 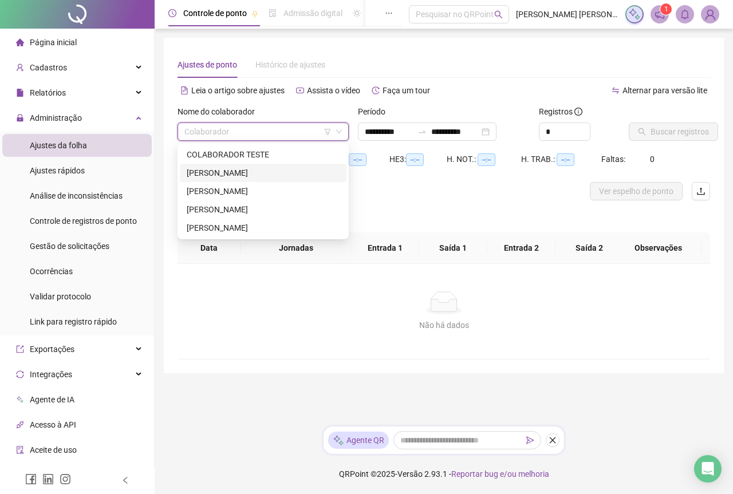 I want to click on span: sync, so click(x=20, y=375).